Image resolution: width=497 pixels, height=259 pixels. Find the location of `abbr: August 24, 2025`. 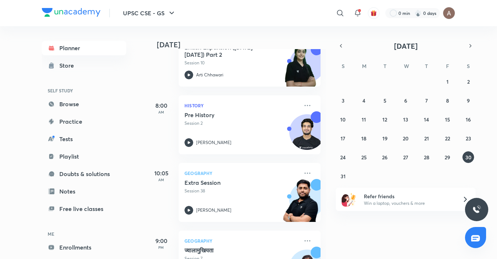

abbr: August 24, 2025 is located at coordinates (343, 157).